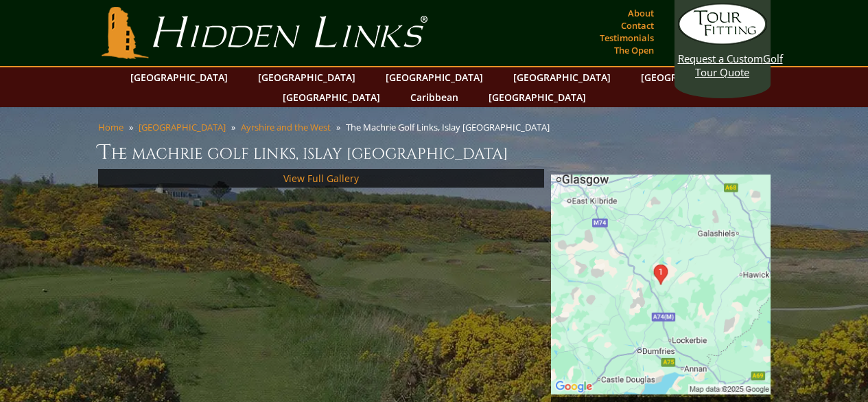 The width and height of the screenshot is (868, 402). What do you see at coordinates (634, 50) in the screenshot?
I see `a: The Open` at bounding box center [634, 50].